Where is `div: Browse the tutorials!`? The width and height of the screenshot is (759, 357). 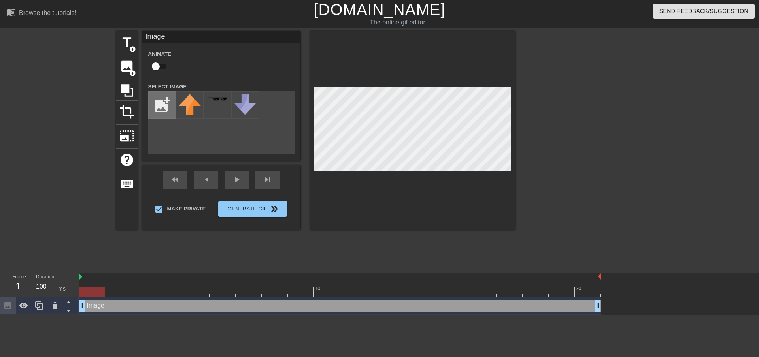 div: Browse the tutorials! is located at coordinates (47, 13).